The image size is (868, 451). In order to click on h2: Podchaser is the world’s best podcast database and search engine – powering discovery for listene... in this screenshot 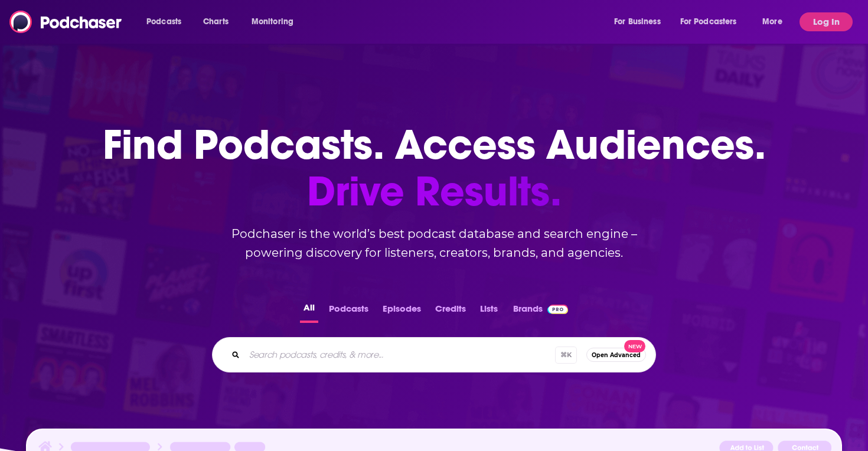, I will do `click(434, 244)`.